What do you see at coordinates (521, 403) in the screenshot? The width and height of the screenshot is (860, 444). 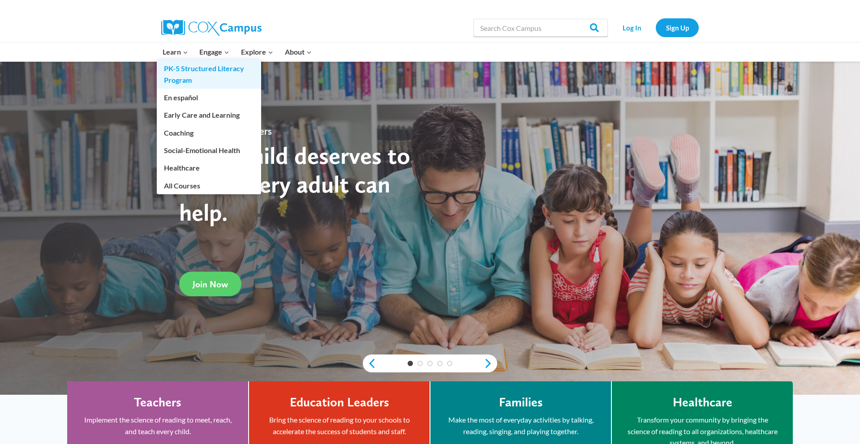 I see `h4: Families` at bounding box center [521, 403].